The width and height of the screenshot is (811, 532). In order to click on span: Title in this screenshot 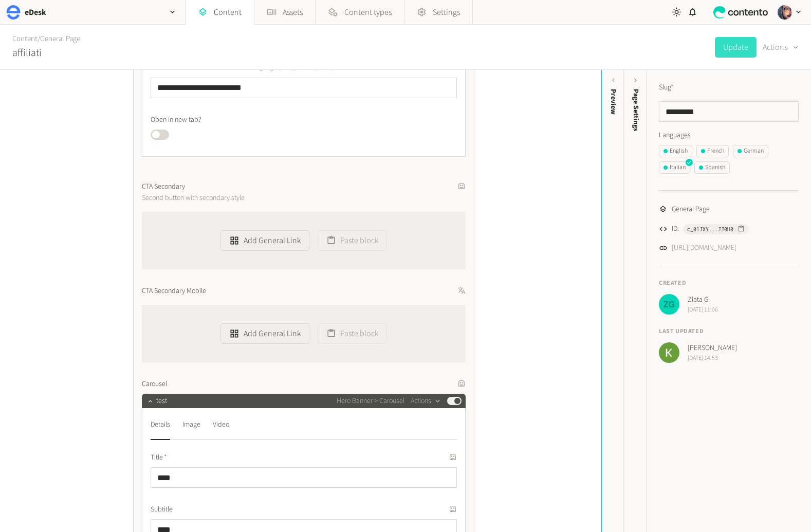, I will do `click(159, 458)`.